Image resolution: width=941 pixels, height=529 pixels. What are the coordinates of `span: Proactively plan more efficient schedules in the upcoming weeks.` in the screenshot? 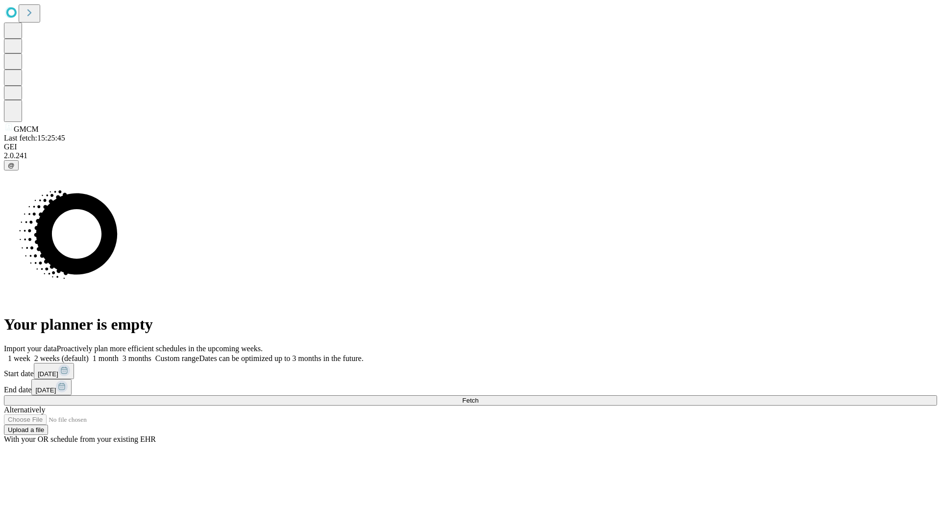 It's located at (160, 348).